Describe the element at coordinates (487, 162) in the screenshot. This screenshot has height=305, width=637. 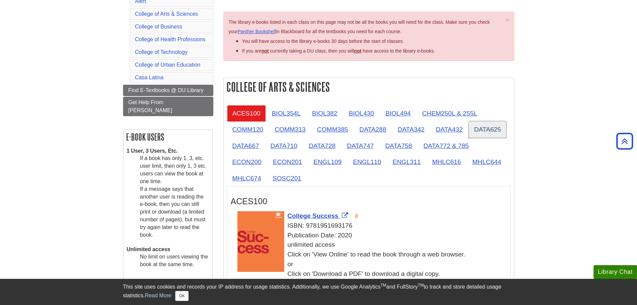
I see `a: MHLC644` at that location.